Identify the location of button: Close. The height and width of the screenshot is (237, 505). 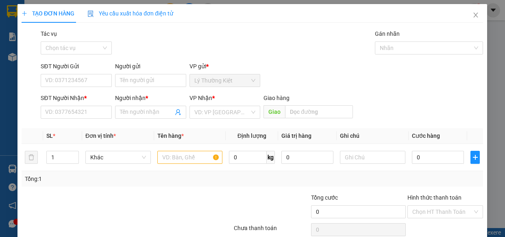
(476, 15).